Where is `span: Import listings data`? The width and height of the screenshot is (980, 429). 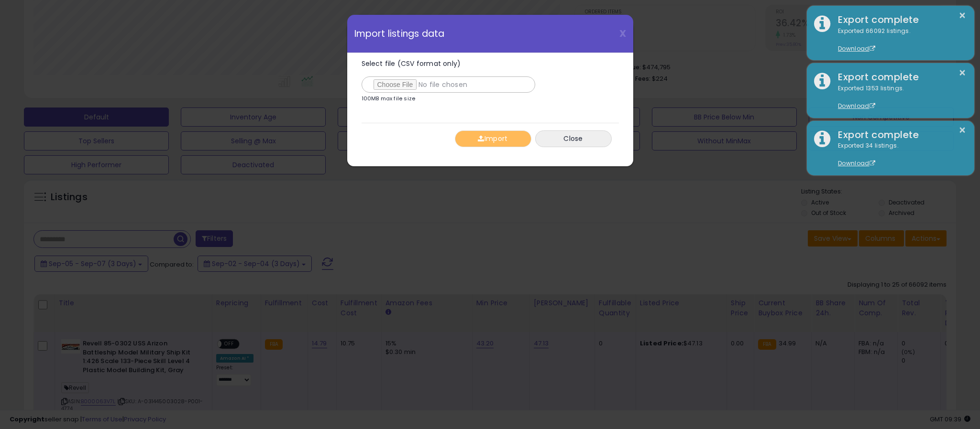 span: Import listings data is located at coordinates (399, 33).